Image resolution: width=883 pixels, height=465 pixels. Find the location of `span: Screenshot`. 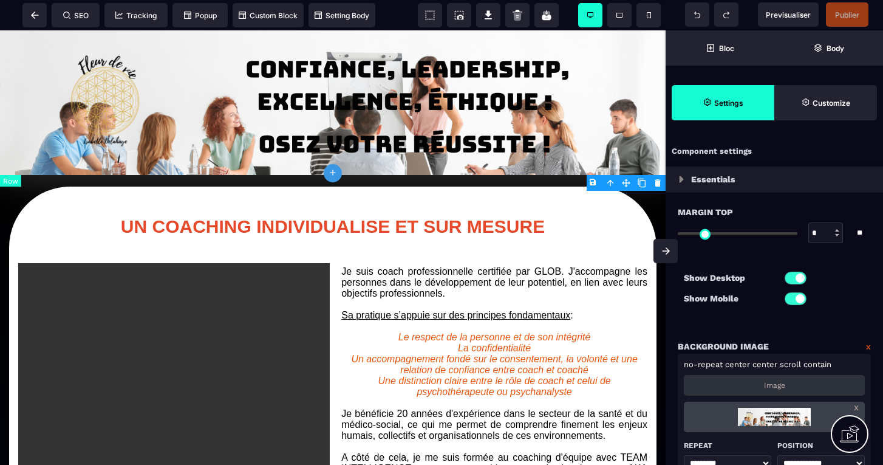

span: Screenshot is located at coordinates (459, 15).